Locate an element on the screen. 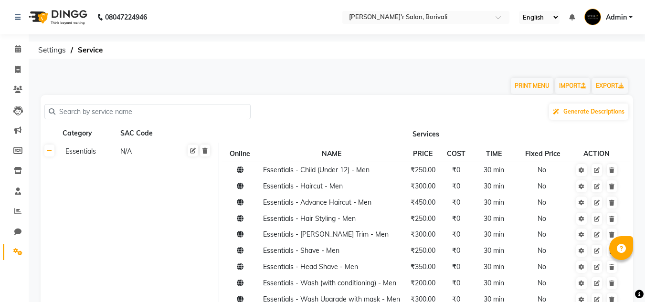  a: IMPORT is located at coordinates (572, 86).